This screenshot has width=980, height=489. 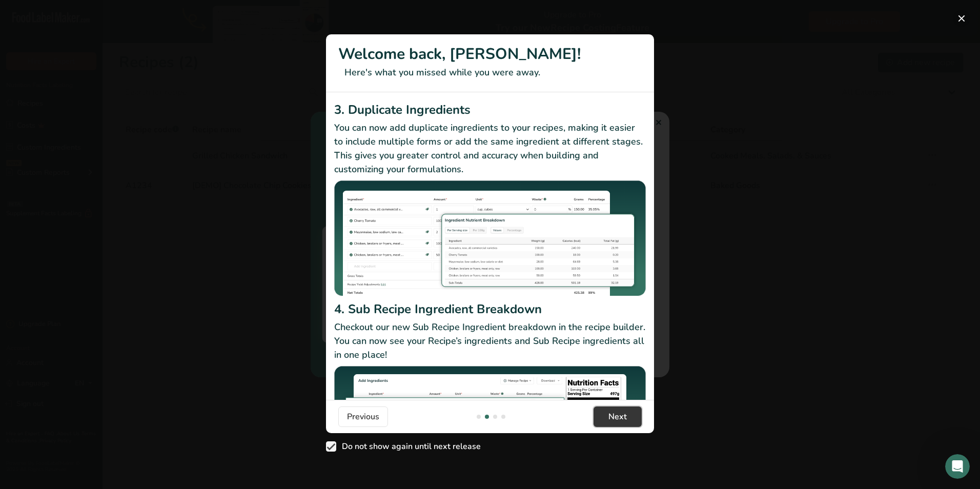 What do you see at coordinates (490, 149) in the screenshot?
I see `p: You can now add duplicate ingredients to your recipes, making it easier to include multiple forms...` at bounding box center [490, 149].